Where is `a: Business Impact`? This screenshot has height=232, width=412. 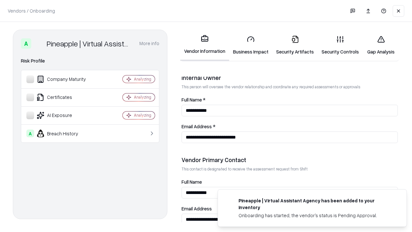 a: Business Impact is located at coordinates (251, 45).